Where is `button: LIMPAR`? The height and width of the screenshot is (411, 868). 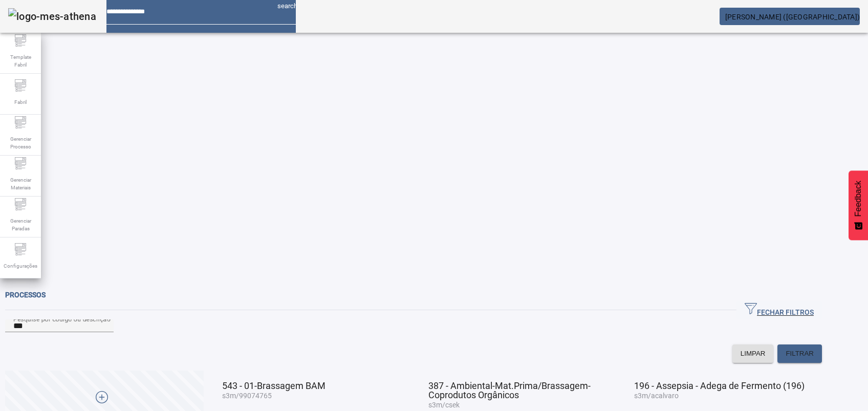
button: LIMPAR is located at coordinates (752, 354).